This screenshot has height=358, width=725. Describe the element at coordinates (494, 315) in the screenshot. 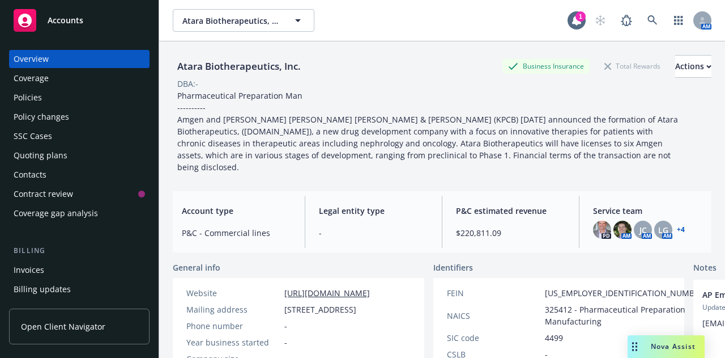

I see `div: NAICS` at that location.